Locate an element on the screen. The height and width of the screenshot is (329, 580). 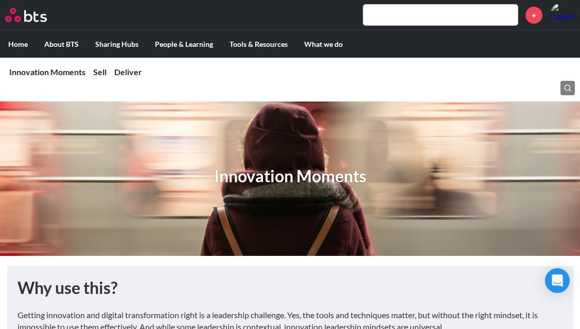
label: Tools & Resources is located at coordinates (258, 44).